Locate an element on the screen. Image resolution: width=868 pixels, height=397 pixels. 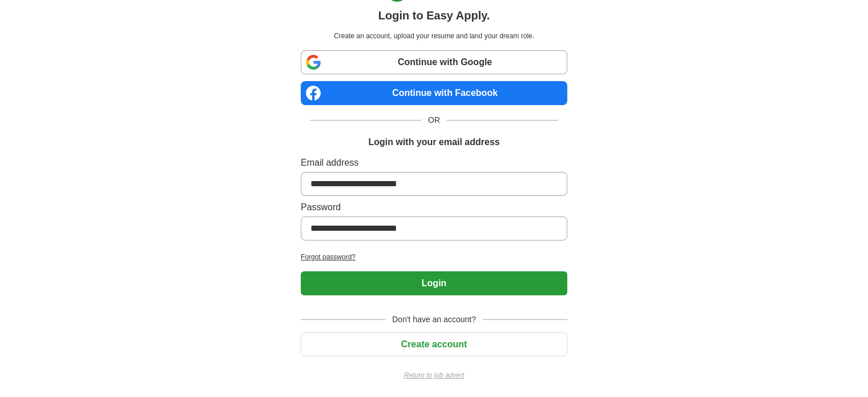
button: Login is located at coordinates (434, 283).